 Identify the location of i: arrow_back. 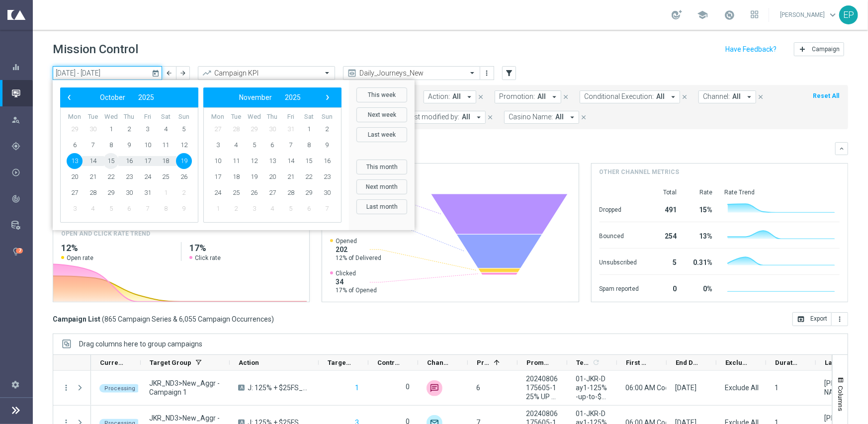
(169, 73).